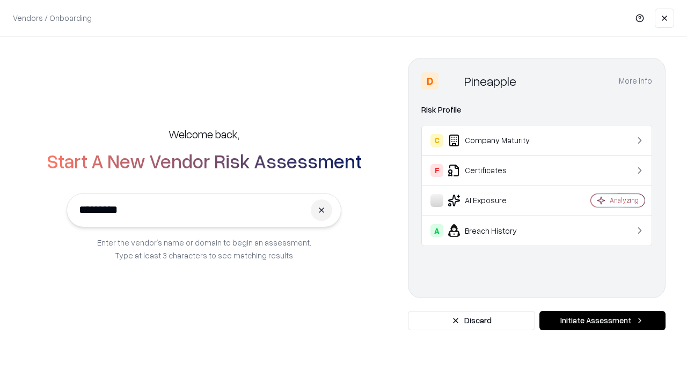 The width and height of the screenshot is (687, 386). I want to click on div: Certificates, so click(494, 171).